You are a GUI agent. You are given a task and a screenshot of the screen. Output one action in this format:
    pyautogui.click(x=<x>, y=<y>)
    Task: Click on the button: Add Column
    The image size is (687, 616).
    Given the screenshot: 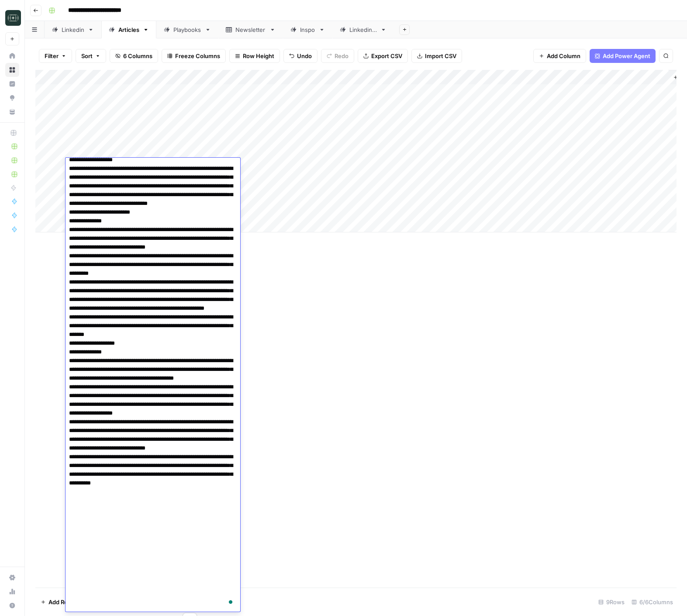 What is the action you would take?
    pyautogui.click(x=560, y=56)
    